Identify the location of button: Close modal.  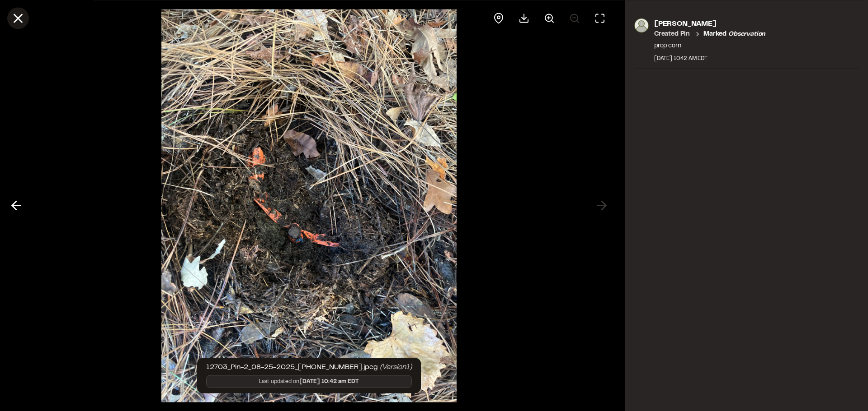
(18, 18).